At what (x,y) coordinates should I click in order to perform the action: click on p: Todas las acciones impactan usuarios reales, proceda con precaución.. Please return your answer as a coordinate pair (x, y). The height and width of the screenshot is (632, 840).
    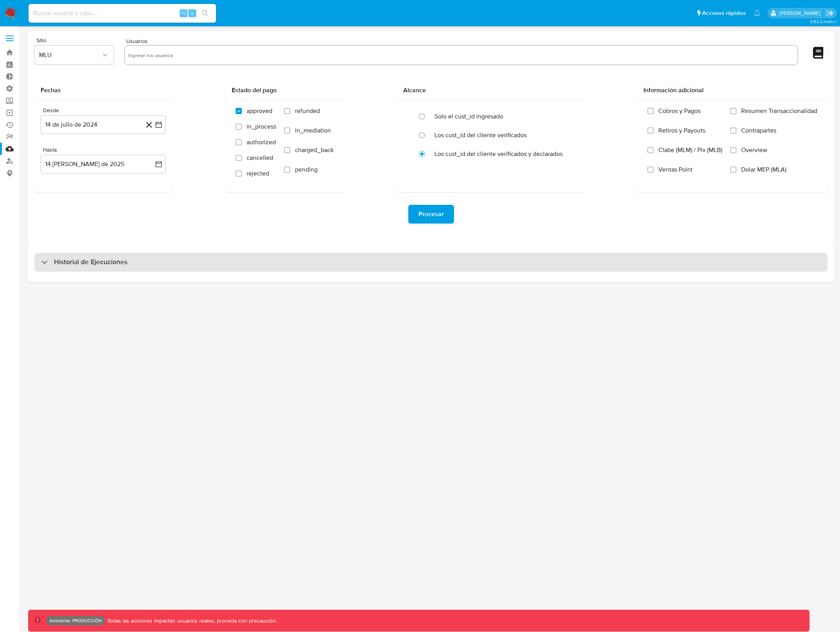
    Looking at the image, I should click on (191, 620).